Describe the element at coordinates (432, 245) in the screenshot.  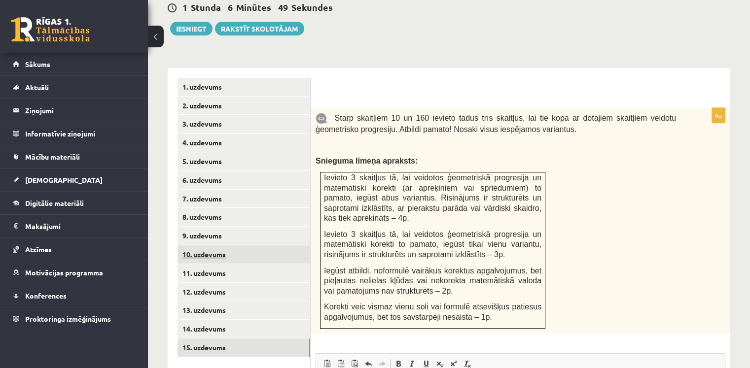
I see `span: Ievieto 3 skaitļus tā, lai veidotos ģeometriskā progresija un matemātiski korekti to pamato, iegū...` at that location.